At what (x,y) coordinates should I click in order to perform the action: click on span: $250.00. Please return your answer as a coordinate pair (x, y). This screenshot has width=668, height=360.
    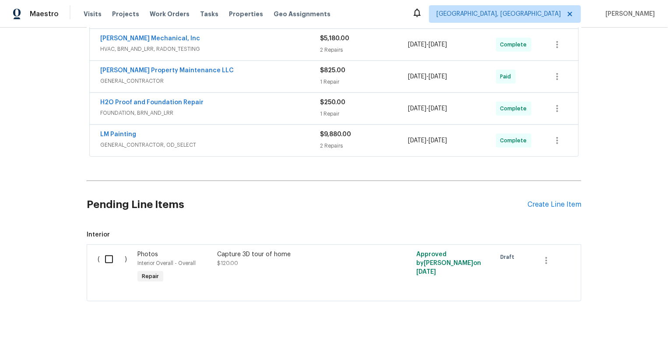
    Looking at the image, I should click on (332, 102).